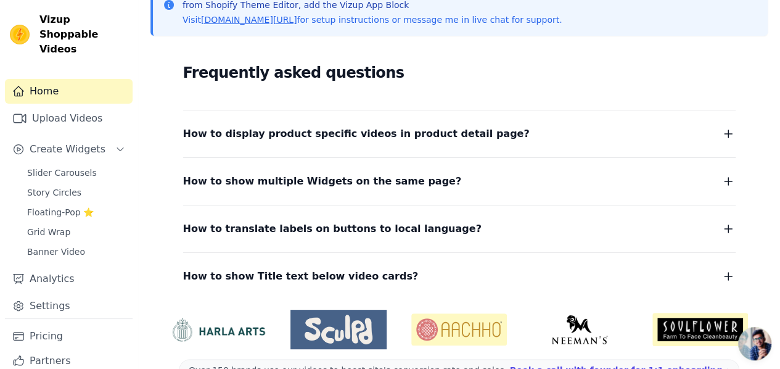 The width and height of the screenshot is (780, 369). I want to click on img: Sculpd US, so click(338, 329).